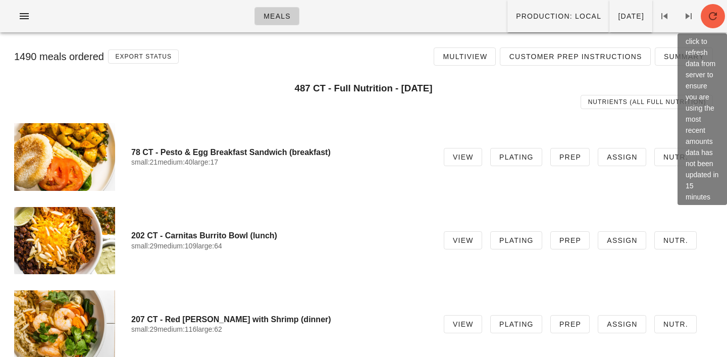 The width and height of the screenshot is (727, 357). Describe the element at coordinates (647, 102) in the screenshot. I see `span: Nutrients (all Full Nutrition)` at that location.